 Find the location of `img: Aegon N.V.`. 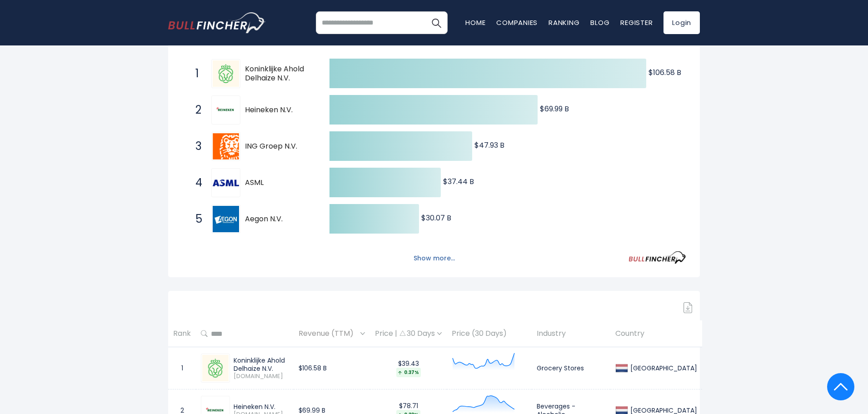

img: Aegon N.V. is located at coordinates (226, 219).